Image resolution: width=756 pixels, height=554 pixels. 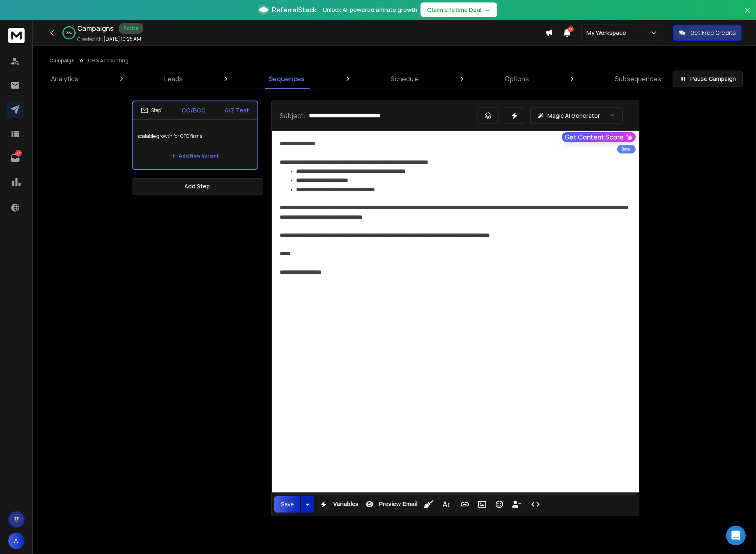 What do you see at coordinates (89, 39) in the screenshot?
I see `p: Created At:` at bounding box center [89, 39].